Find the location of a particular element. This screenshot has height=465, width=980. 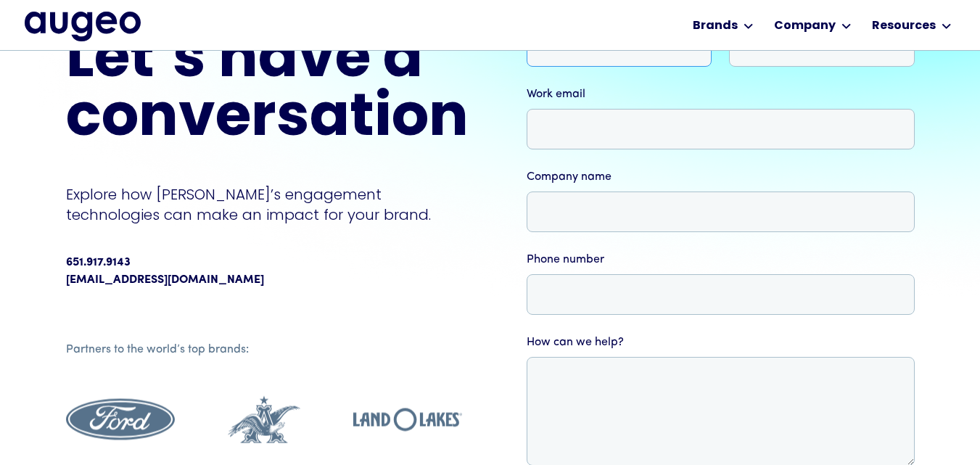

h2: Let’s have a conversation is located at coordinates (267, 90).